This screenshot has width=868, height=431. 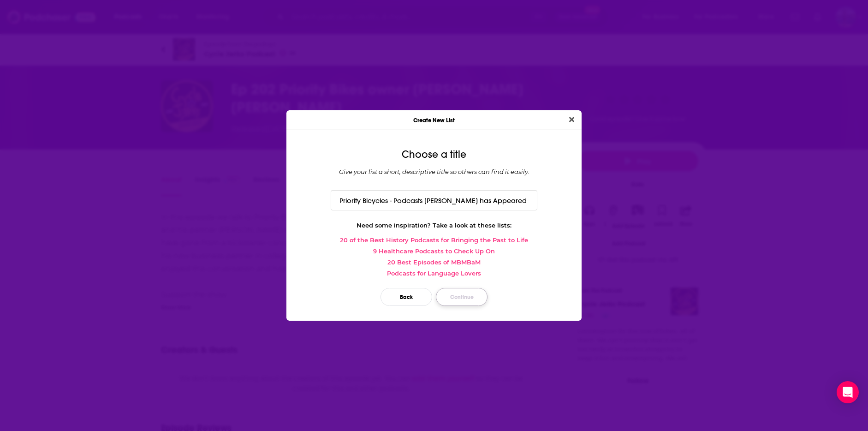 I want to click on a: Podcasts for Language Lovers, so click(x=434, y=273).